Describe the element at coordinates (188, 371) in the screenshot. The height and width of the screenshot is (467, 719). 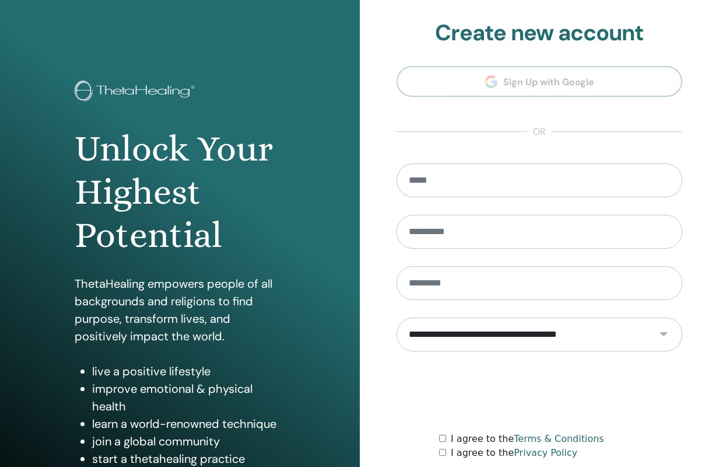
I see `li: live a positive lifestyle` at that location.